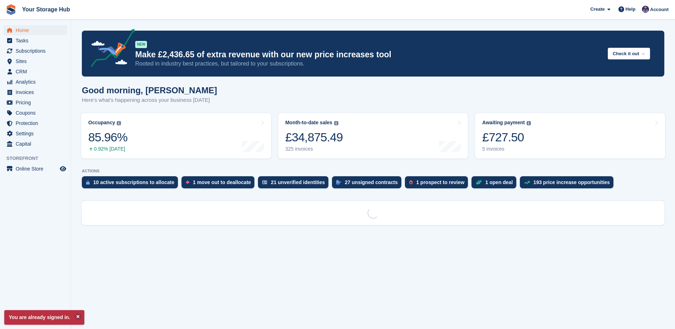  What do you see at coordinates (478, 182) in the screenshot?
I see `img: deal-1b604bf984904fb50ccaf53a9ad4b4a5d6e5aea283cecdc64d6e3604feb123c2.svg` at bounding box center [478, 182].